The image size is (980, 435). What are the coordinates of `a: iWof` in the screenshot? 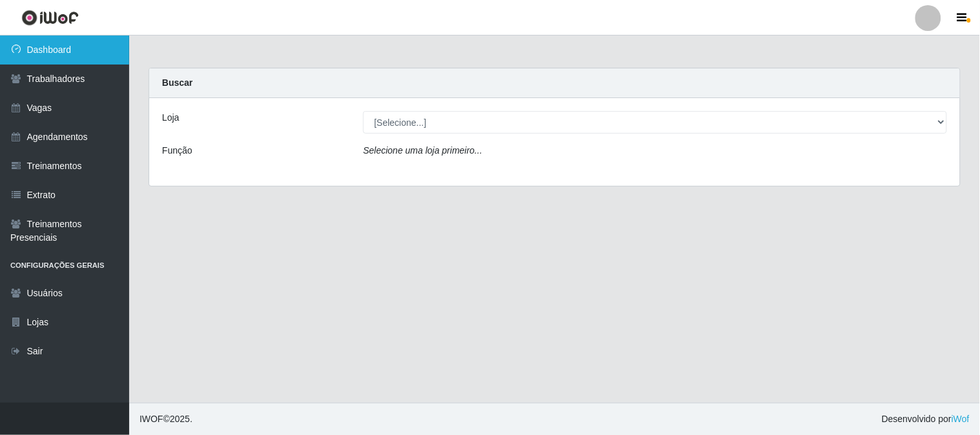 It's located at (960, 419).